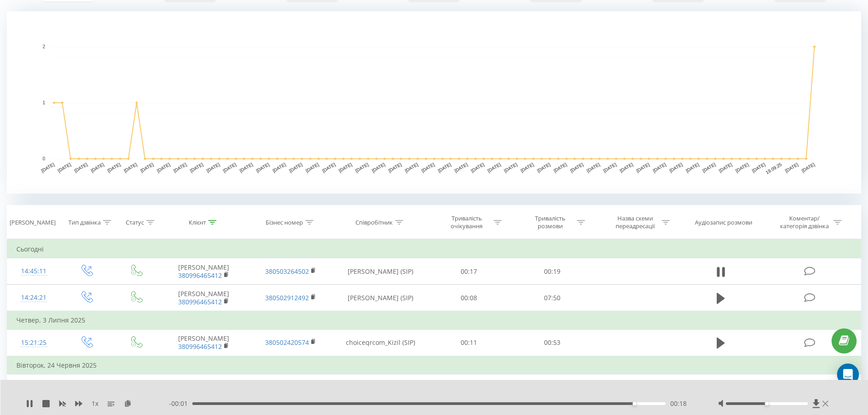  Describe the element at coordinates (469, 271) in the screenshot. I see `td: 00:17` at that location.